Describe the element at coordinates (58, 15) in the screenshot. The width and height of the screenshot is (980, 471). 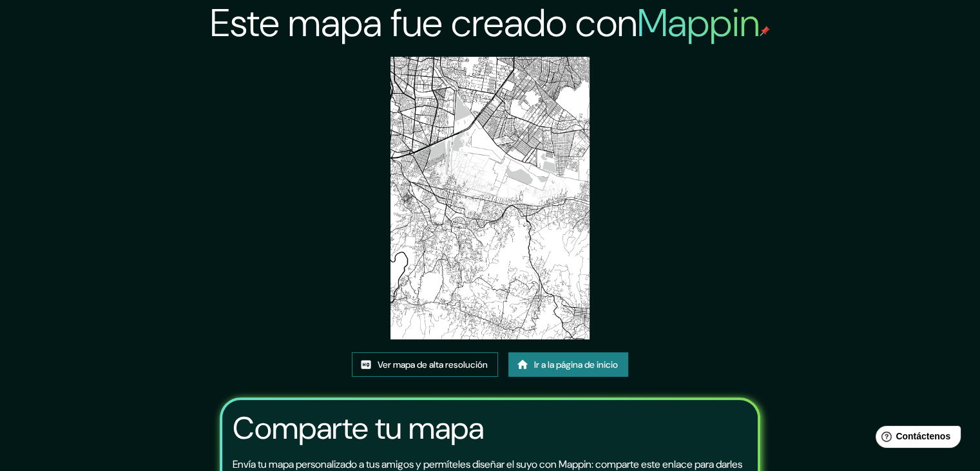
I see `font: Contáctenos` at that location.